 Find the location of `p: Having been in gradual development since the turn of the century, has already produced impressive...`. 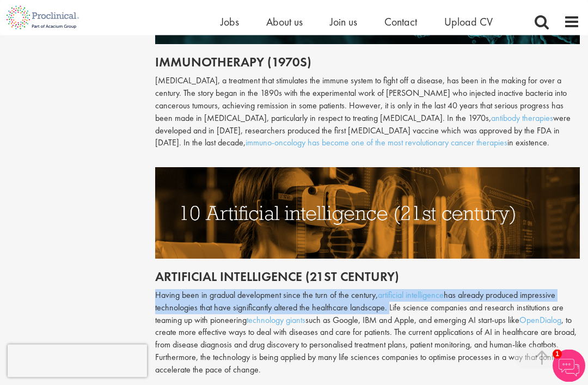

p: Having been in gradual development since the turn of the century, has already produced impressive... is located at coordinates (368, 333).